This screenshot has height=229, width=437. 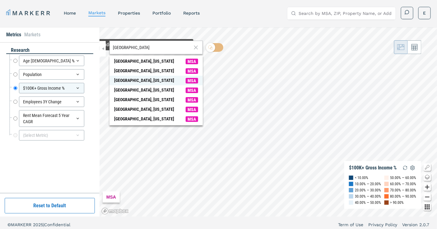 What do you see at coordinates (52, 136) in the screenshot?
I see `div: (Select Metric)` at bounding box center [52, 136].